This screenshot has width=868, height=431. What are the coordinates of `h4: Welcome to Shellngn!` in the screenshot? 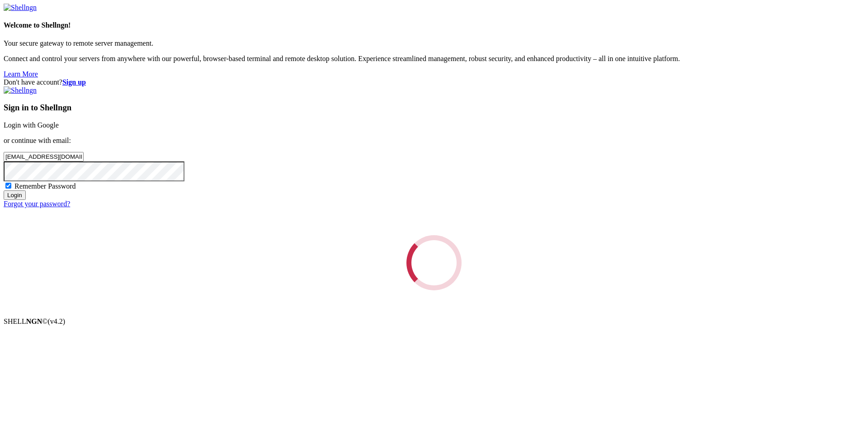 It's located at (434, 26).